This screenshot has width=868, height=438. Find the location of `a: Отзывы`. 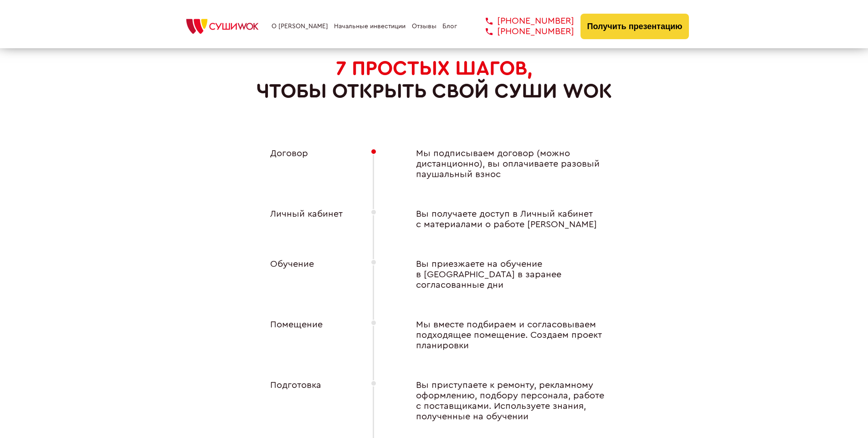

a: Отзывы is located at coordinates (424, 27).